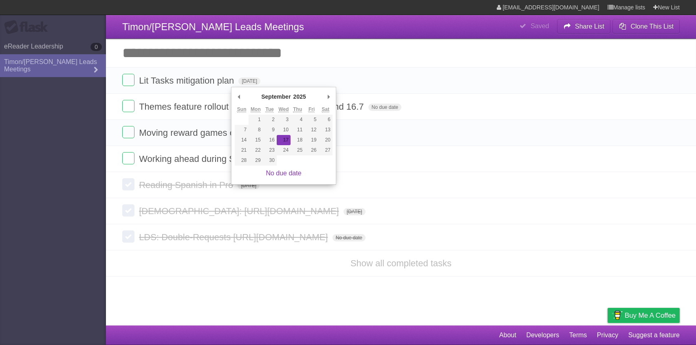  Describe the element at coordinates (255, 140) in the screenshot. I see `button: 15` at that location.